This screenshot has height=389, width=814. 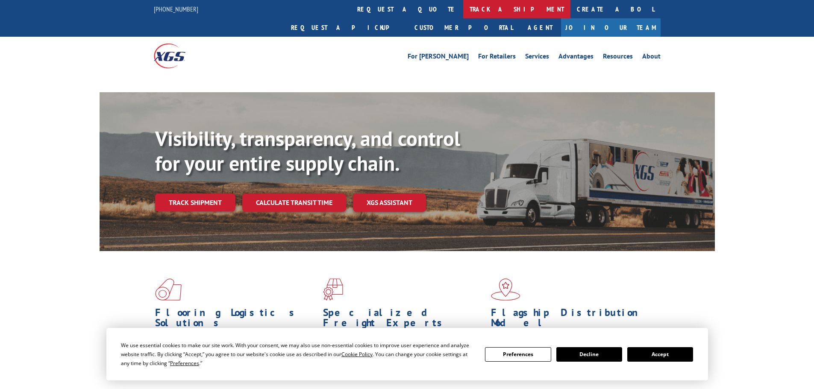 I want to click on img: xgs-icon-focused-on-flooring-red, so click(x=333, y=290).